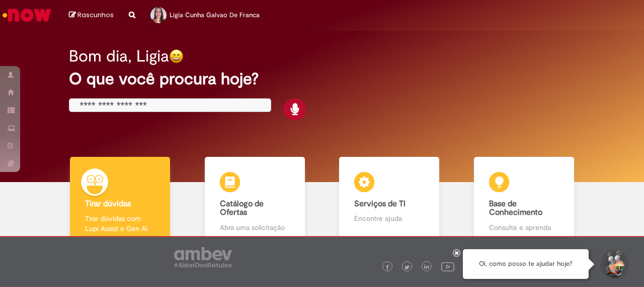 This screenshot has height=287, width=644. Describe the element at coordinates (407, 267) in the screenshot. I see `img: logo_footer_twitter.png` at that location.